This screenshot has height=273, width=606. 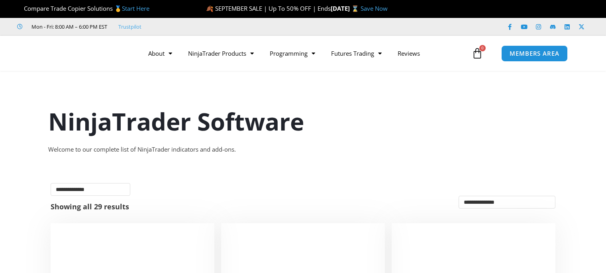 What do you see at coordinates (130, 27) in the screenshot?
I see `a: Trustpilot` at bounding box center [130, 27].